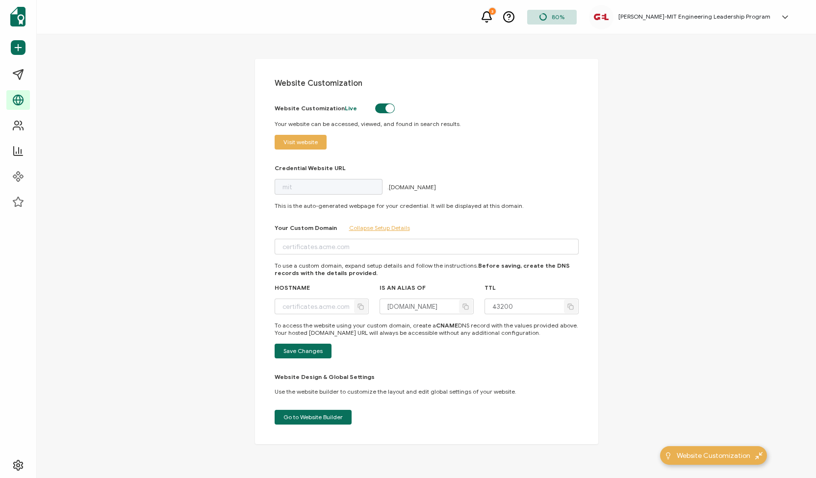  What do you see at coordinates (303, 351) in the screenshot?
I see `span: Save Changes` at bounding box center [303, 351].